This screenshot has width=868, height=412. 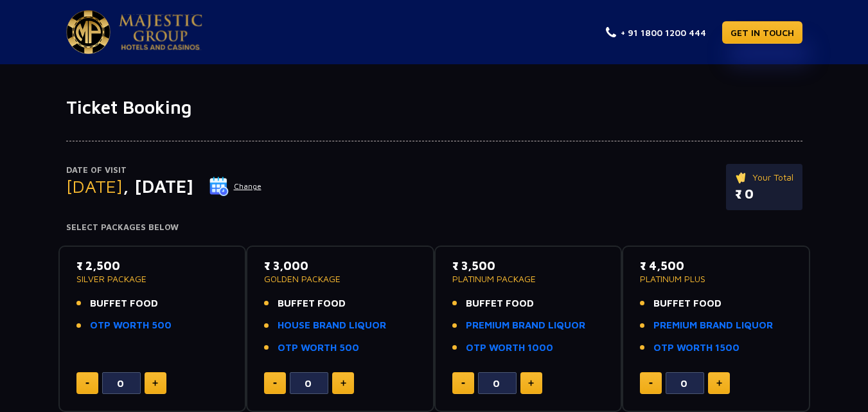 What do you see at coordinates (340, 266) in the screenshot?
I see `p: ₹ 3,000` at bounding box center [340, 266].